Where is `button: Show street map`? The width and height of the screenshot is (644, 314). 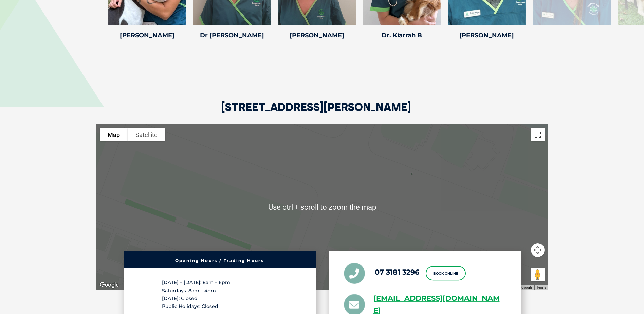 button: Show street map is located at coordinates (114, 135).